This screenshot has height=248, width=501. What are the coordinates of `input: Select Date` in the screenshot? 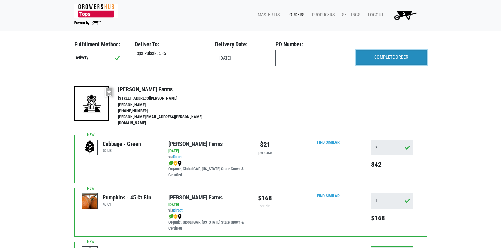 It's located at (240, 58).